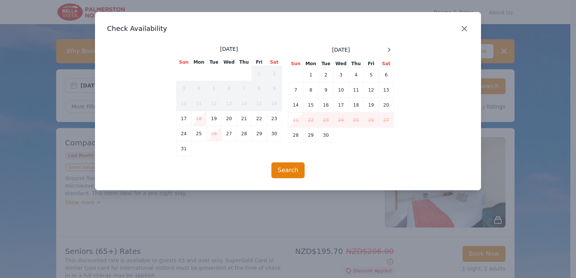  Describe the element at coordinates (288, 29) in the screenshot. I see `h3: Check Availability` at that location.